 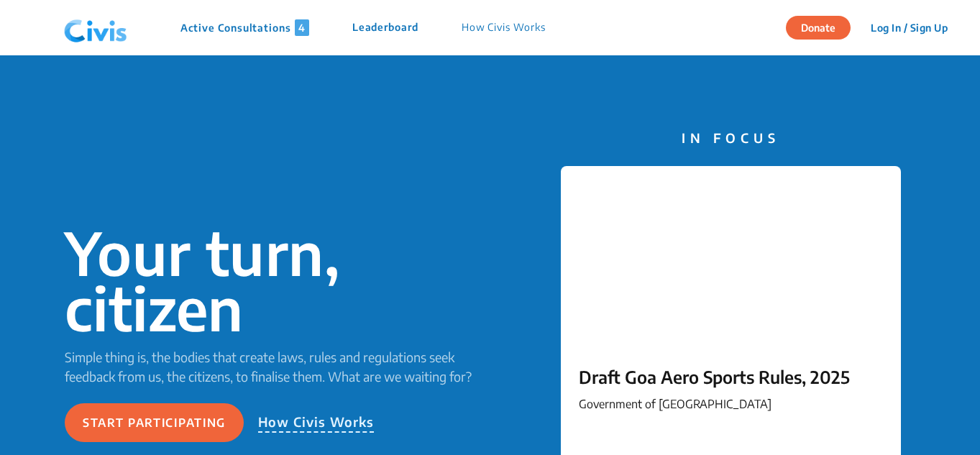 I want to click on span: 4, so click(x=302, y=28).